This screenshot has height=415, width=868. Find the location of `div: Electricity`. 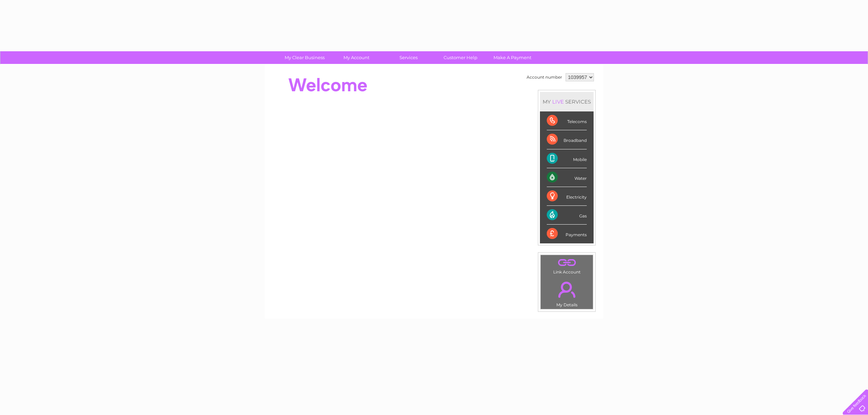

div: Electricity is located at coordinates (567, 196).